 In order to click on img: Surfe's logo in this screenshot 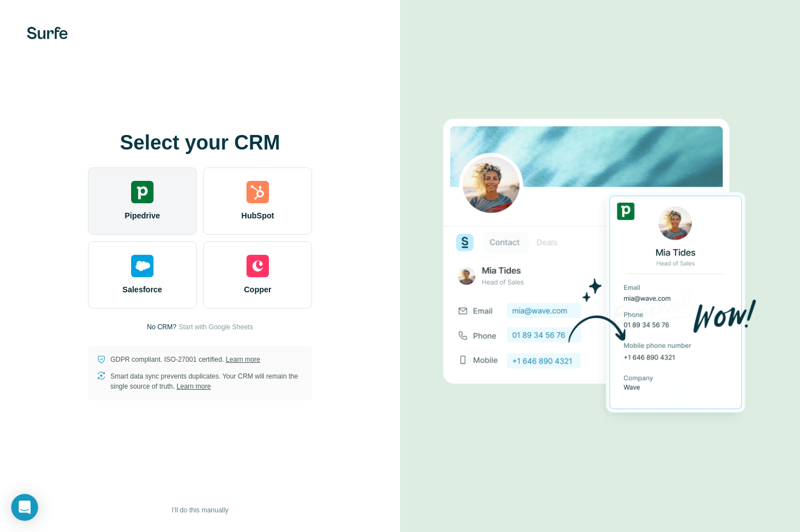, I will do `click(47, 33)`.